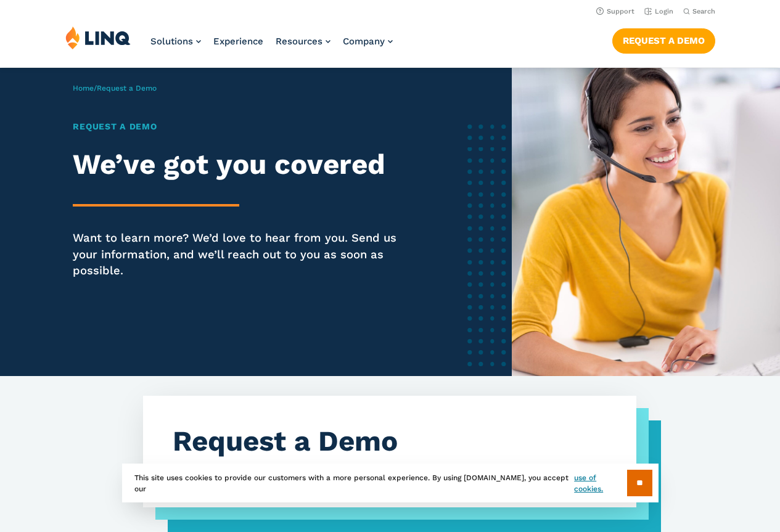 Image resolution: width=780 pixels, height=532 pixels. I want to click on span: Company, so click(364, 41).